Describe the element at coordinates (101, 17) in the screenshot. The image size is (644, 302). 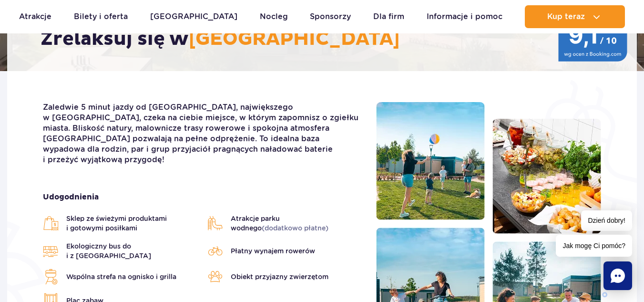
I see `a: Bilety i oferta` at that location.